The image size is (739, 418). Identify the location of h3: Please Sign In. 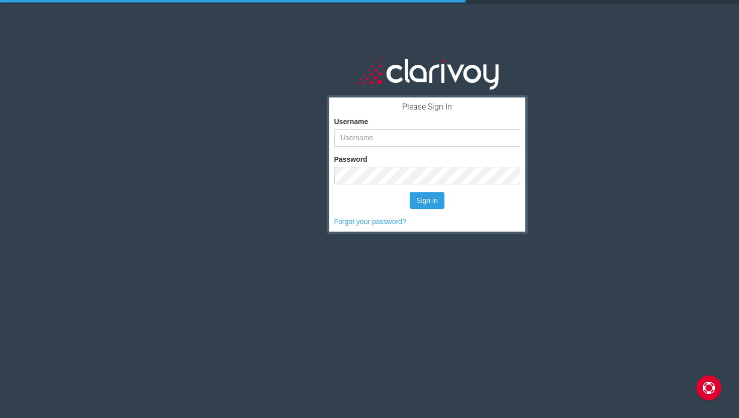
(428, 107).